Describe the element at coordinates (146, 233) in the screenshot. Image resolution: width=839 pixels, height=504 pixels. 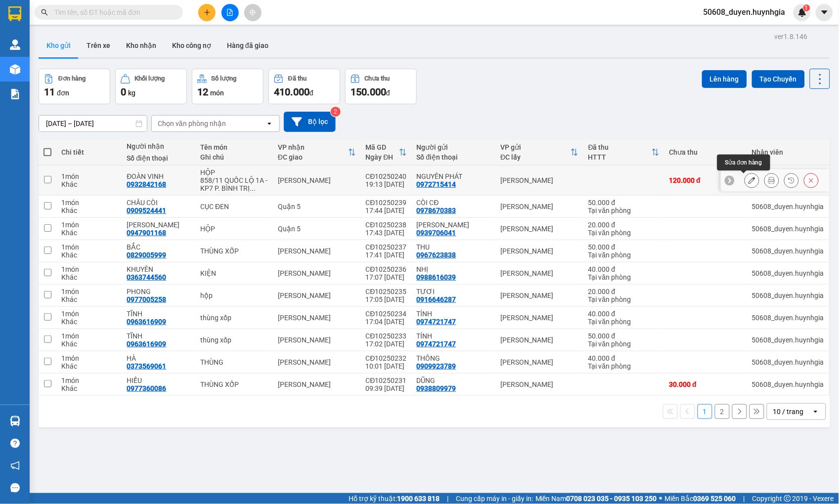
I see `div: 0947901168` at that location.